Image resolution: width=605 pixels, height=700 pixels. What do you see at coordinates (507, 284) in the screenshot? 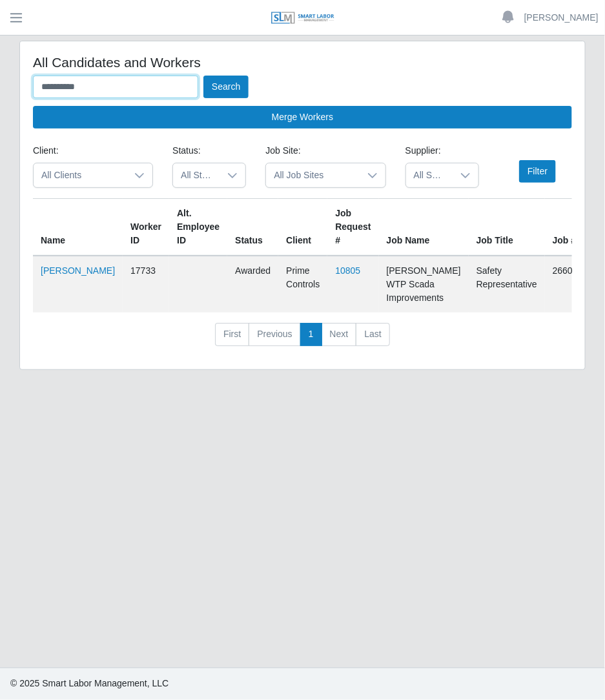
I see `td: Safety Representative` at bounding box center [507, 284].